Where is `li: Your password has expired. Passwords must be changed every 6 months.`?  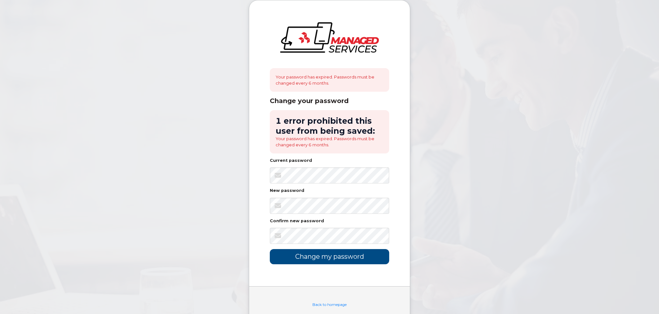
li: Your password has expired. Passwords must be changed every 6 months. is located at coordinates (329, 141).